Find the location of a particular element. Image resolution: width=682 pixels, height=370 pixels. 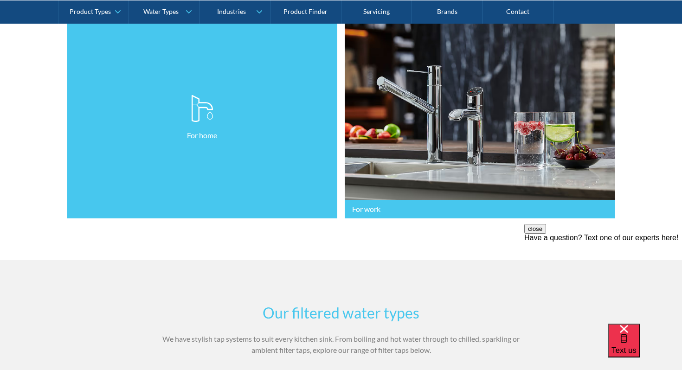

div: Water Types is located at coordinates (161, 11).